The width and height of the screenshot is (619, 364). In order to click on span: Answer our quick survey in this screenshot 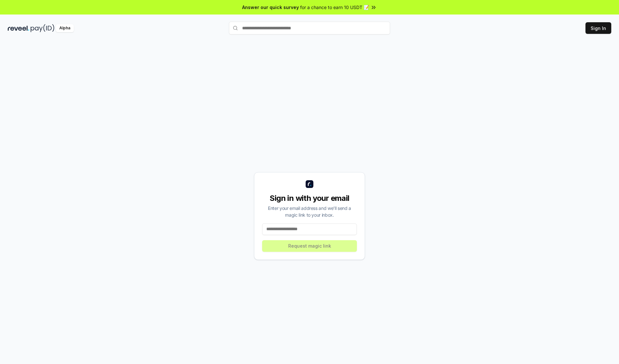, I will do `click(271, 7)`.